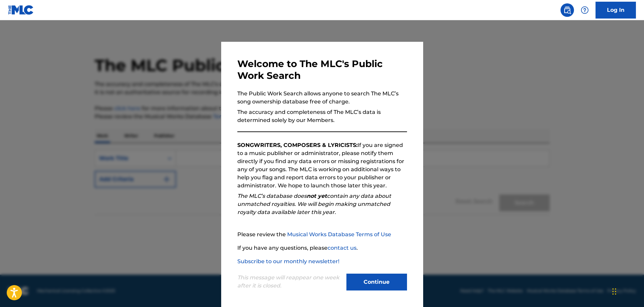 The width and height of the screenshot is (644, 307). What do you see at coordinates (614, 291) in the screenshot?
I see `div: Drag` at bounding box center [614, 291].